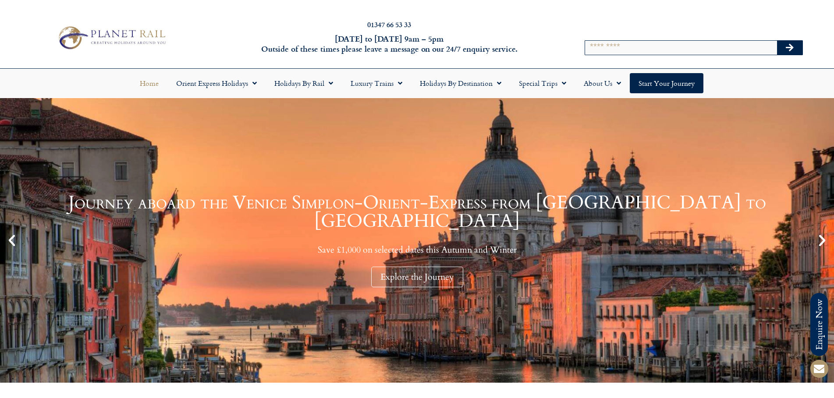 The height and width of the screenshot is (398, 834). What do you see at coordinates (542, 83) in the screenshot?
I see `a: Special Trips` at bounding box center [542, 83].